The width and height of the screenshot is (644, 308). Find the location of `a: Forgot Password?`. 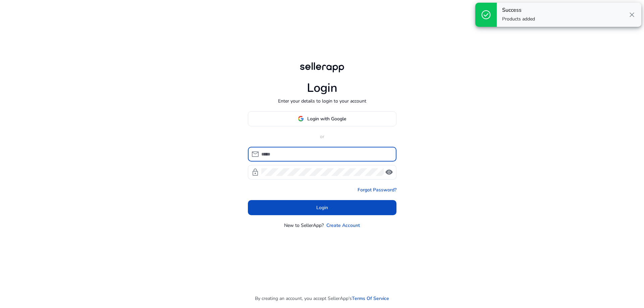

a: Forgot Password? is located at coordinates (377, 190).